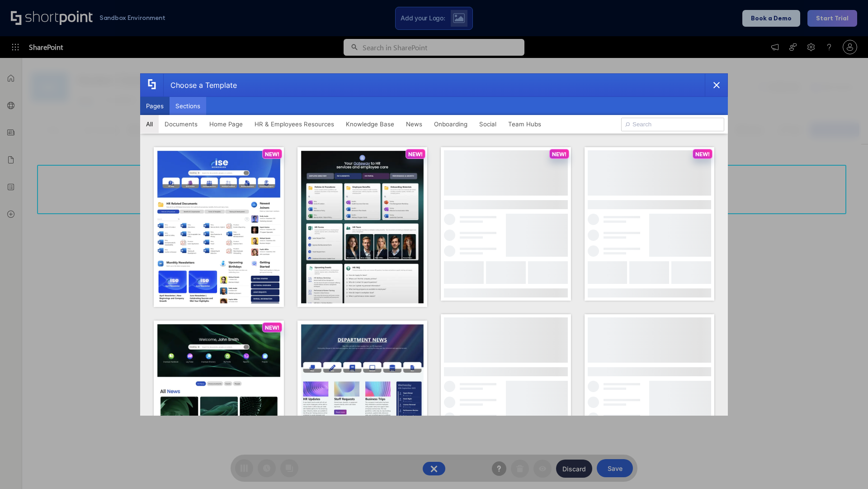 The height and width of the screenshot is (489, 868). What do you see at coordinates (155, 106) in the screenshot?
I see `button: Pages` at bounding box center [155, 106].